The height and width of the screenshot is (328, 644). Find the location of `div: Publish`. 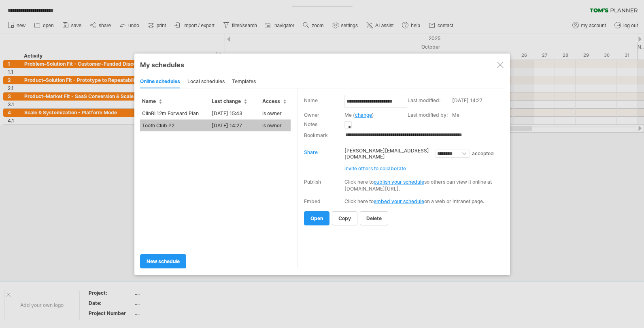

div: Publish is located at coordinates (312, 181).